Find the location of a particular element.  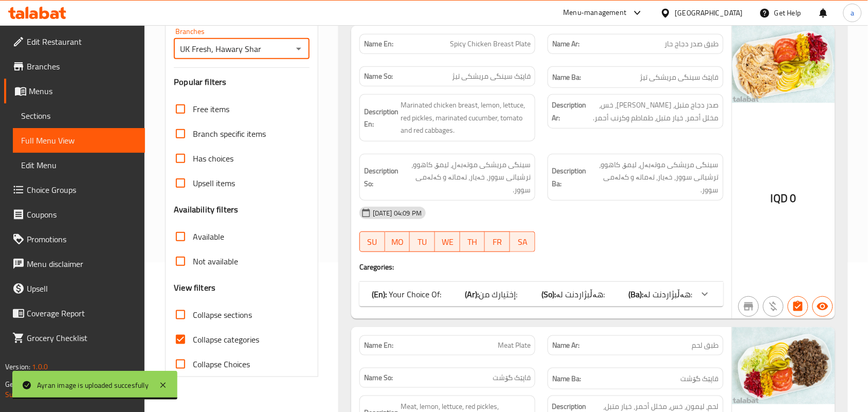

button: Has choices is located at coordinates (798, 306).